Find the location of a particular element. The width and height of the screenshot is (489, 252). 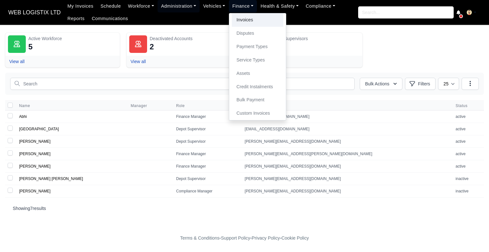

input: Search is located at coordinates (182, 84).